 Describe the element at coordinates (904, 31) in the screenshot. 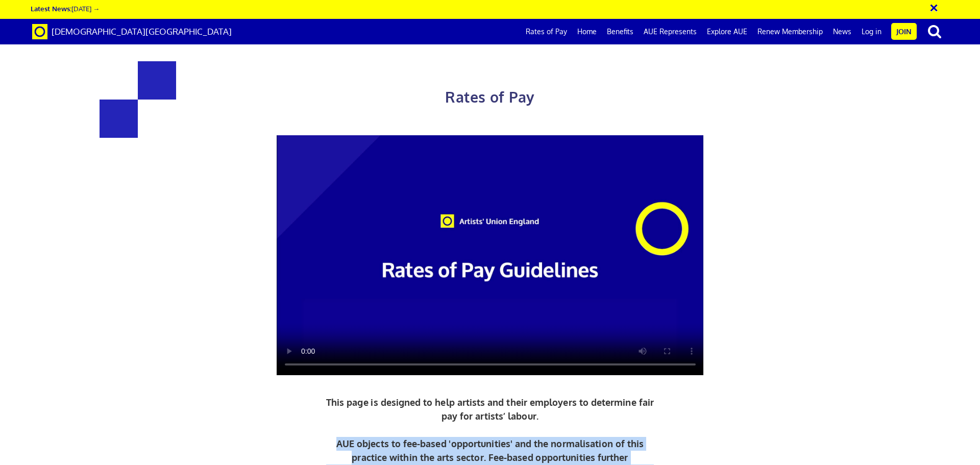

I see `a: Join` at that location.